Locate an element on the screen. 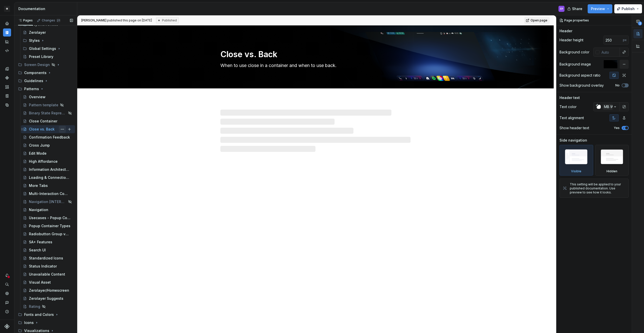  div: MB White is located at coordinates (612, 107).